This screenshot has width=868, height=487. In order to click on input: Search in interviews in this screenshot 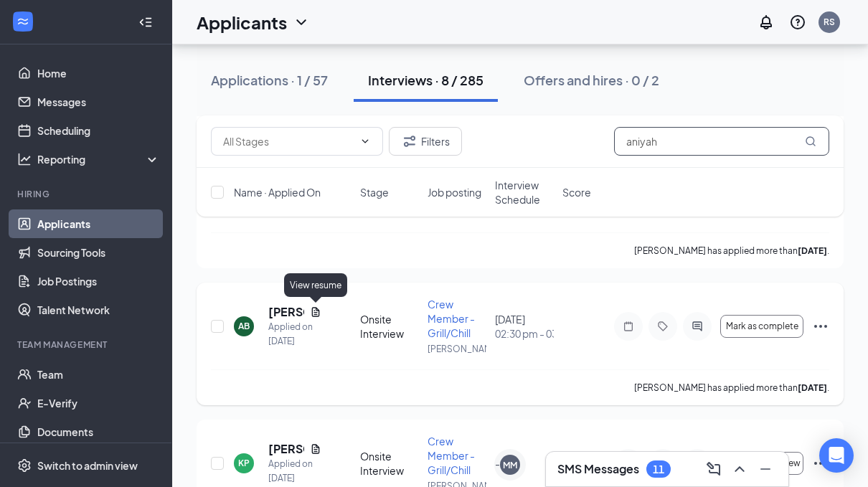, I will do `click(722, 141)`.